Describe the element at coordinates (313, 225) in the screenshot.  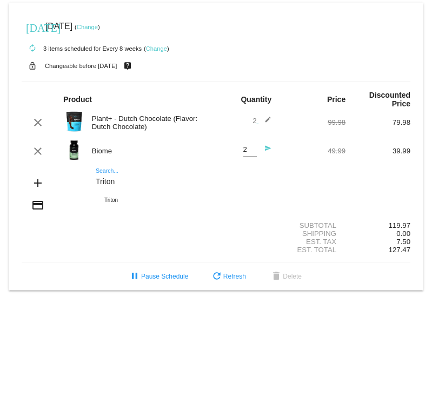
I see `div: Subtotal` at that location.